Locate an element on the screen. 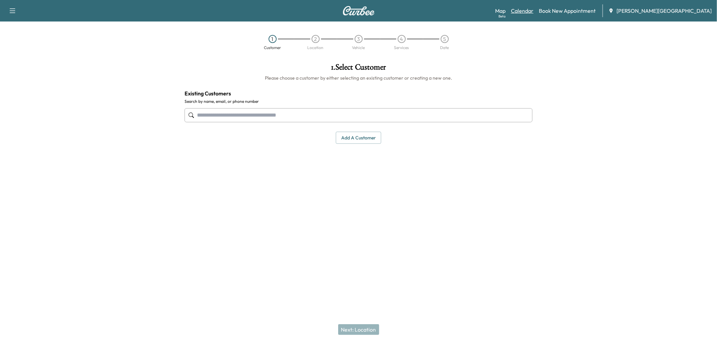  h6: Please choose a customer by either selecting an existing customer or creating a new one. is located at coordinates (359, 78).